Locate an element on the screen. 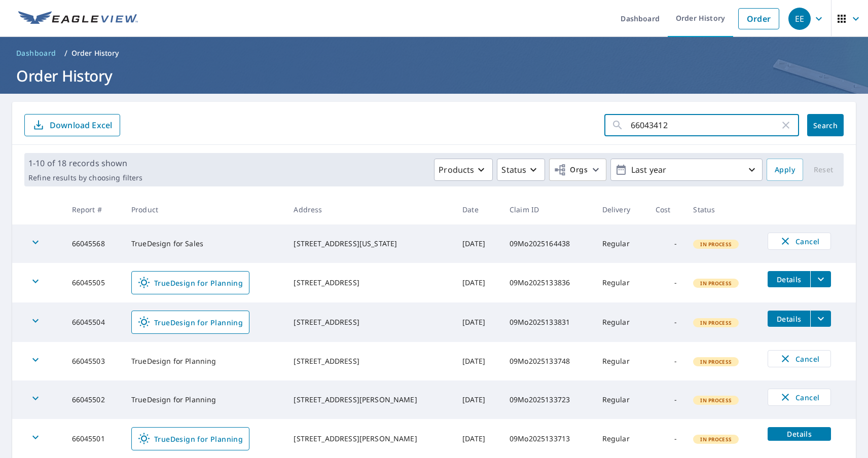 The height and width of the screenshot is (458, 868). td: 66045502 is located at coordinates (93, 400).